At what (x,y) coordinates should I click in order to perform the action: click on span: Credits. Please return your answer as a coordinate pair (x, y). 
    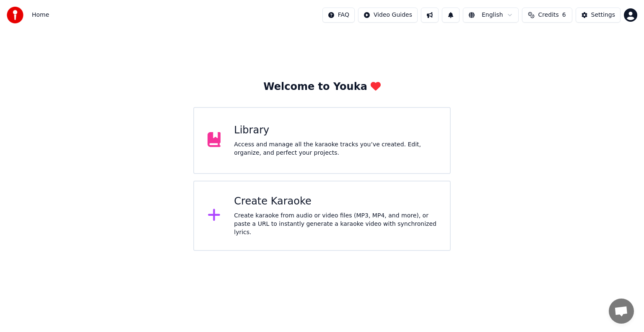
    Looking at the image, I should click on (548, 15).